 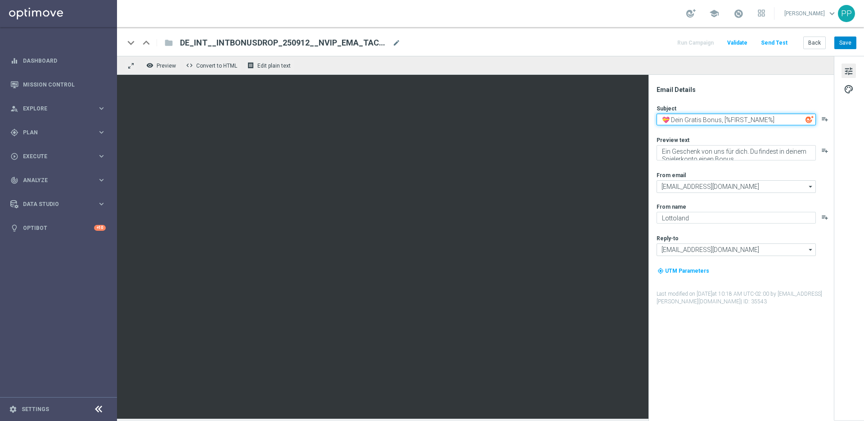 I want to click on span: DE_INT__INTBONUSDROP_250912__NVIP_EMA_TAC_GM, so click(x=285, y=43).